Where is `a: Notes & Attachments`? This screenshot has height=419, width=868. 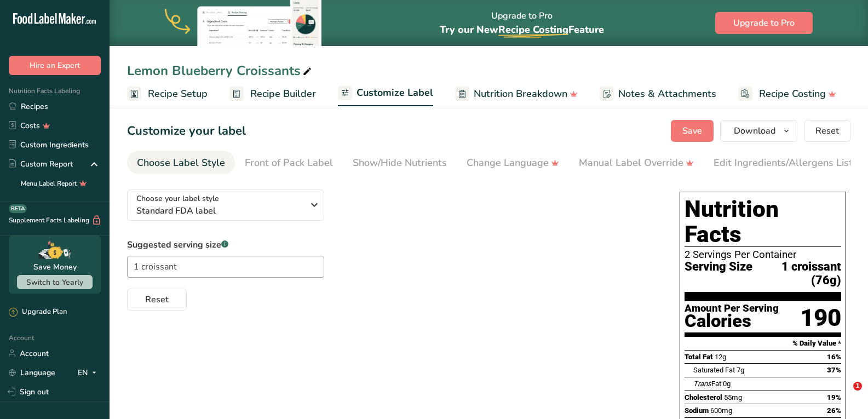
a: Notes & Attachments is located at coordinates (658, 94).